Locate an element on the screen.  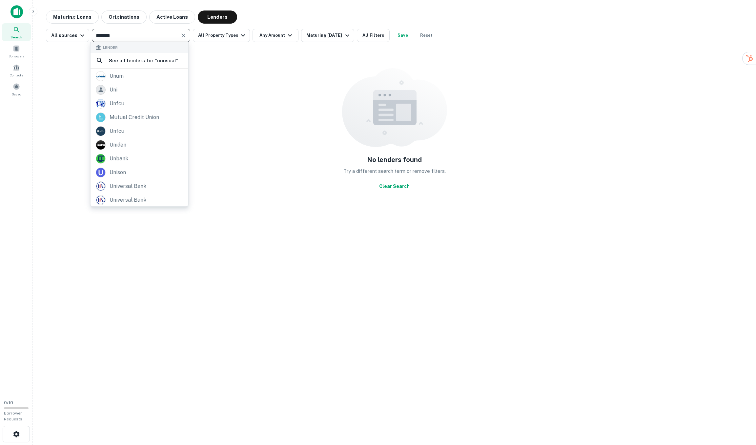
div: mutual credit union is located at coordinates (134, 117).